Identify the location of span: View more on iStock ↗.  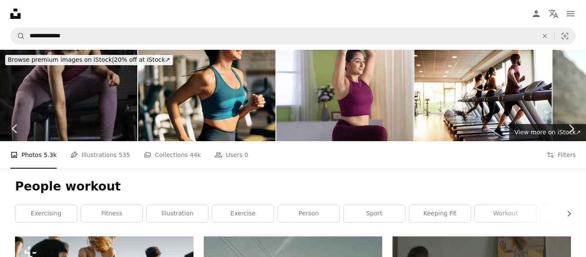
(547, 132).